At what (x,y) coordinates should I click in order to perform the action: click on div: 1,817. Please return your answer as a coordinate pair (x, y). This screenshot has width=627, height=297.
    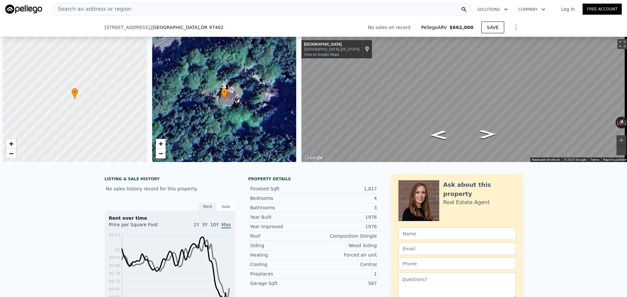
    Looking at the image, I should click on (345, 189).